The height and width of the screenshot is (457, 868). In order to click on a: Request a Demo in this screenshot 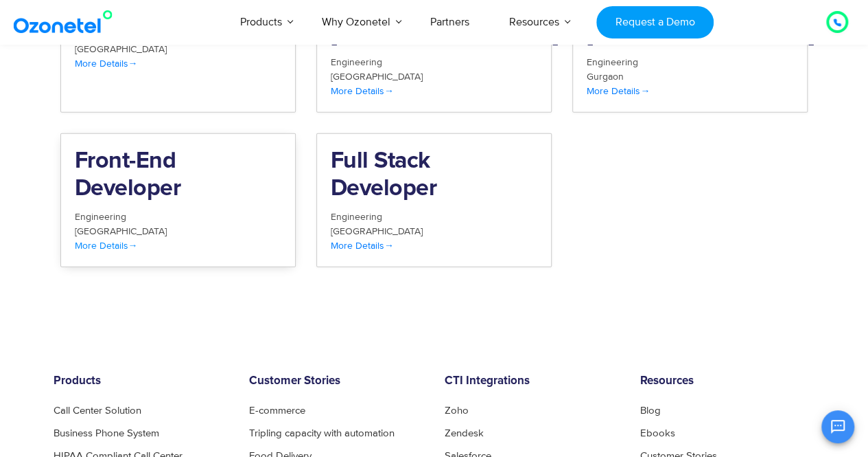, I will do `click(655, 22)`.